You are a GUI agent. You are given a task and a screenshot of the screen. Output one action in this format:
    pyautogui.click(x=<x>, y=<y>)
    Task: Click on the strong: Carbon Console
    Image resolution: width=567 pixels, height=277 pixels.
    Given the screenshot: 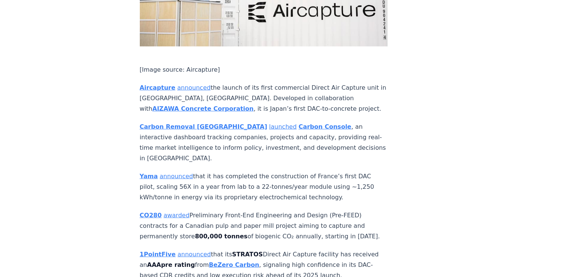 What is the action you would take?
    pyautogui.click(x=325, y=126)
    